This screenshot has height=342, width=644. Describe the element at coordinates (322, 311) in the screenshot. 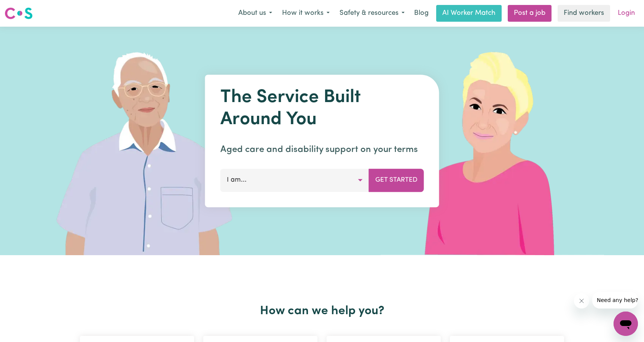

I see `h2: How can we help you?` at that location.